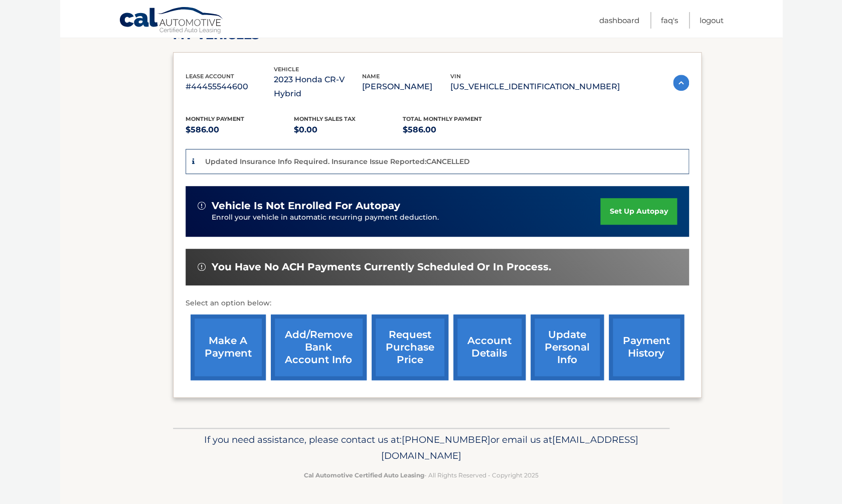 Image resolution: width=842 pixels, height=504 pixels. Describe the element at coordinates (319, 347) in the screenshot. I see `a: Add/Remove bank account info` at that location.